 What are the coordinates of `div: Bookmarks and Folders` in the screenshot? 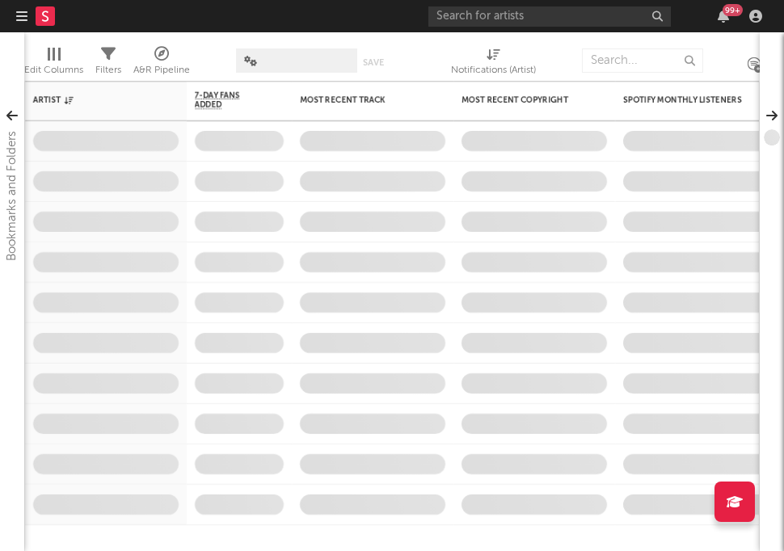 It's located at (12, 196).